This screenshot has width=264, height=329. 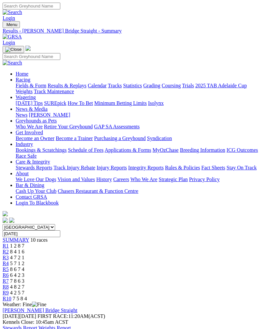 I want to click on a: Login To Blackbook, so click(x=37, y=203).